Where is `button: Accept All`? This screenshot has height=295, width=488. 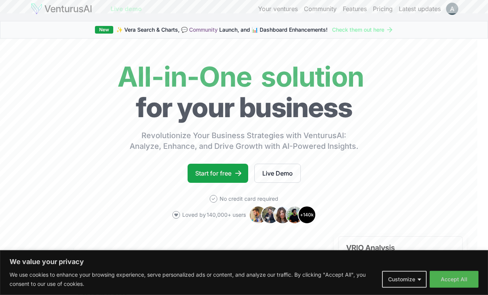 button: Accept All is located at coordinates (454, 279).